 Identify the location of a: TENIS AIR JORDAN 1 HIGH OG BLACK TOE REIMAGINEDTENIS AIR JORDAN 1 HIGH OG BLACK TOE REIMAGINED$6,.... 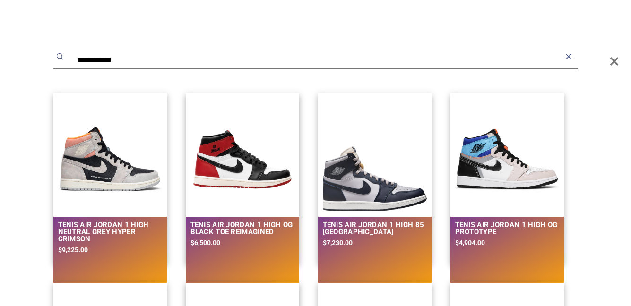
(242, 178).